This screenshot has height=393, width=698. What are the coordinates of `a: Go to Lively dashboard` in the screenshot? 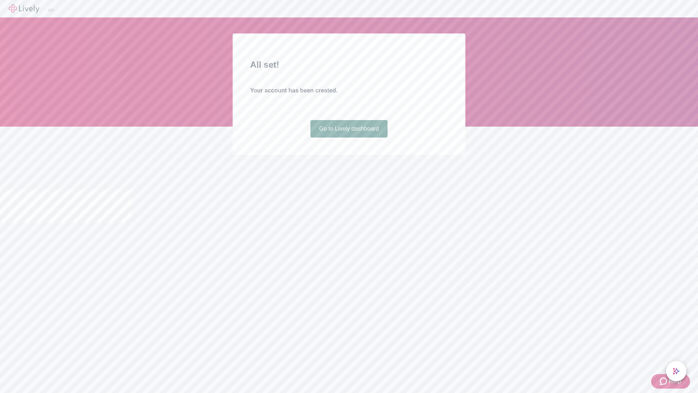 It's located at (349, 129).